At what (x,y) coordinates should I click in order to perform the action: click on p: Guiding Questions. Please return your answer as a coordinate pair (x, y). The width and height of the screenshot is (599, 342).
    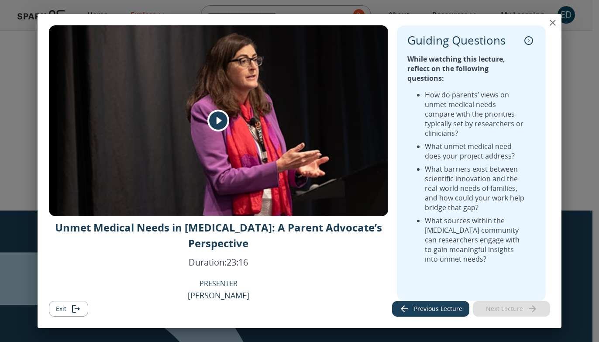
    Looking at the image, I should click on (456, 40).